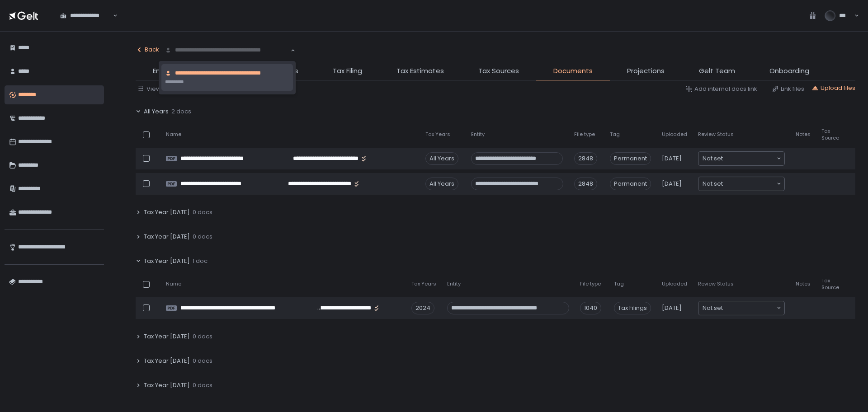 The image size is (868, 412). What do you see at coordinates (182, 111) in the screenshot?
I see `span: 2 docs` at bounding box center [182, 111].